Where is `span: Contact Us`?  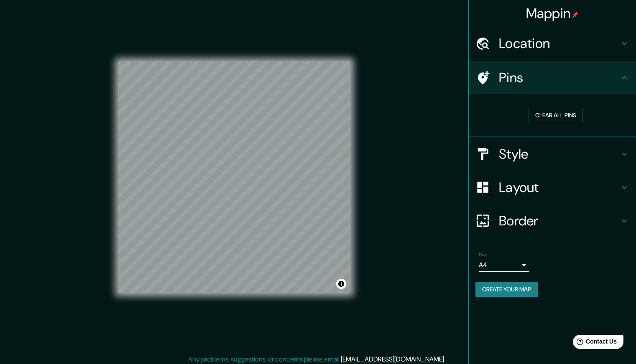 span: Contact Us is located at coordinates (40, 10).